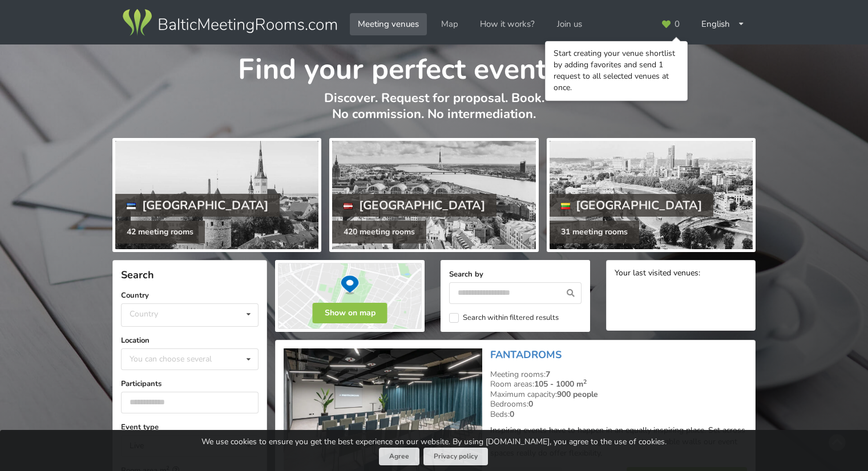 This screenshot has height=471, width=868. I want to click on a: FANTADROMS, so click(526, 355).